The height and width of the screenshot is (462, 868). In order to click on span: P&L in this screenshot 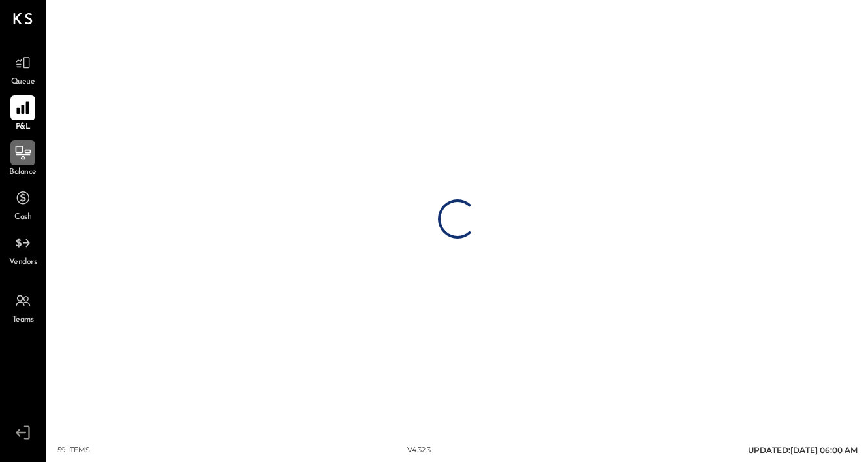, I will do `click(23, 127)`.